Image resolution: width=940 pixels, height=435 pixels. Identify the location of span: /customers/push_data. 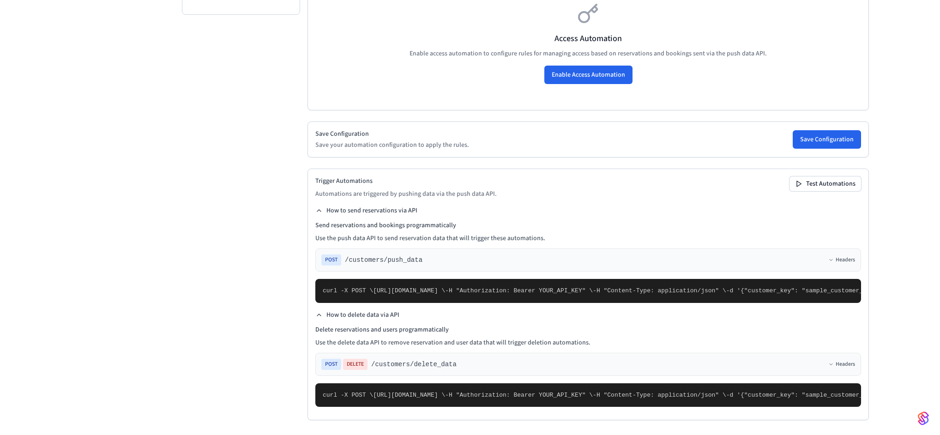
(383, 260).